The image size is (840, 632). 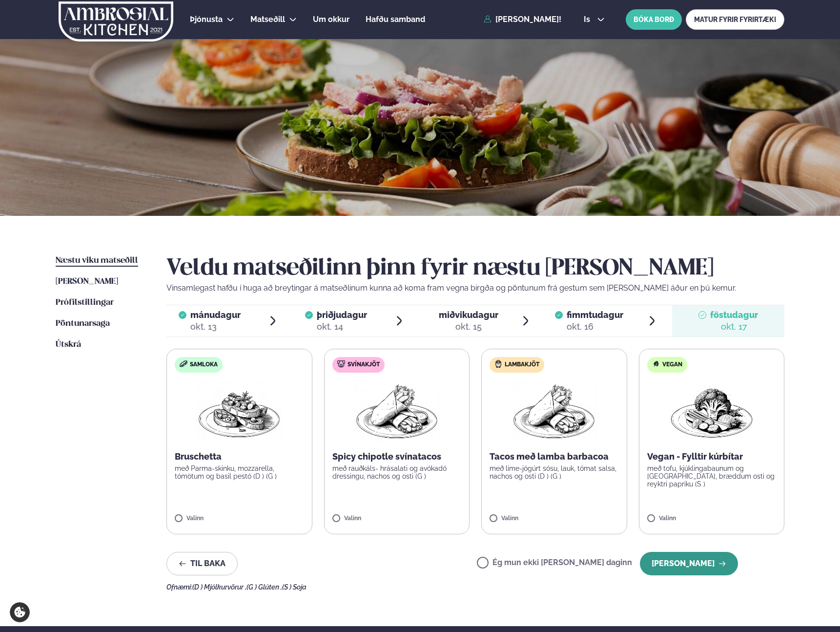 I want to click on span: Þjónusta, so click(x=206, y=19).